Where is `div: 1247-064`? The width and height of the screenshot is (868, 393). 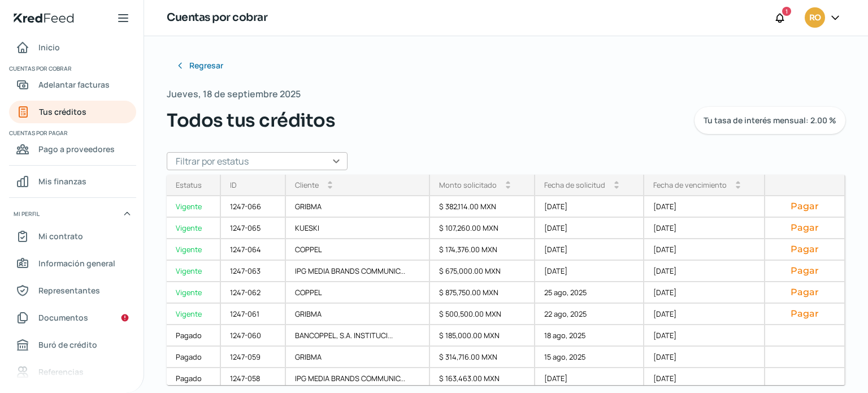 div: 1247-064 is located at coordinates (253, 250).